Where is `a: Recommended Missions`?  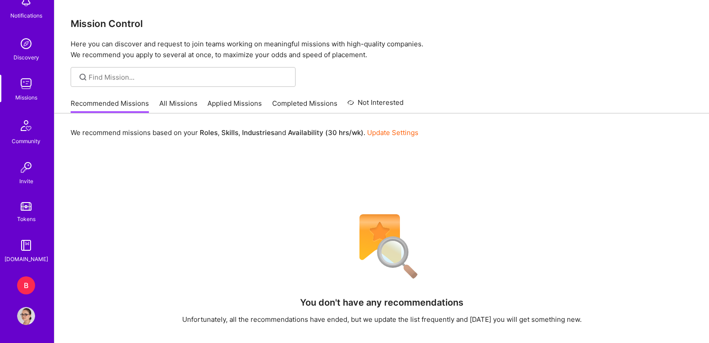
a: Recommended Missions is located at coordinates (110, 106).